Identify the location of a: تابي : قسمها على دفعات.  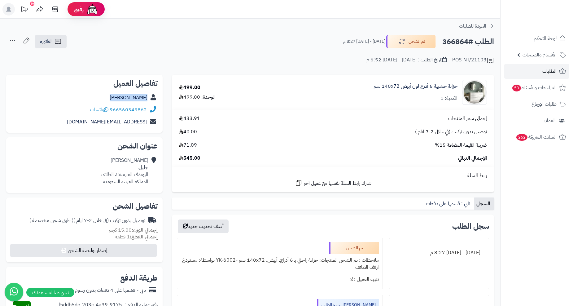
(449, 204).